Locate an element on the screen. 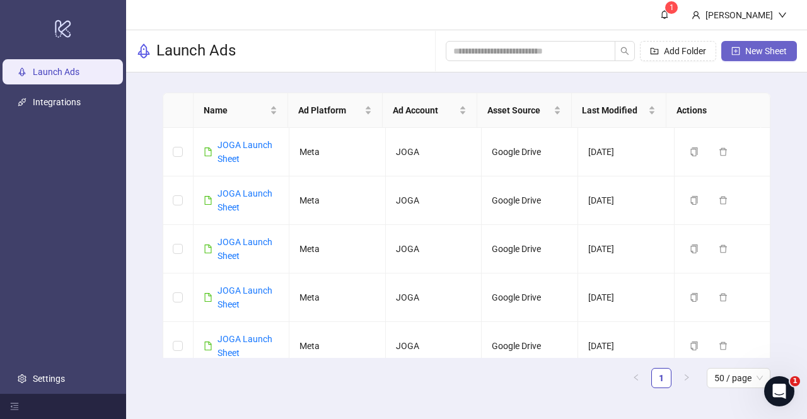 This screenshot has width=807, height=419. span: down is located at coordinates (782, 15).